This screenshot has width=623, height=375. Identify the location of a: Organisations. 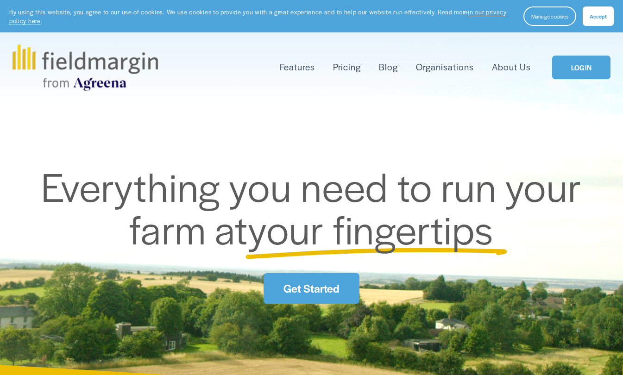
(445, 67).